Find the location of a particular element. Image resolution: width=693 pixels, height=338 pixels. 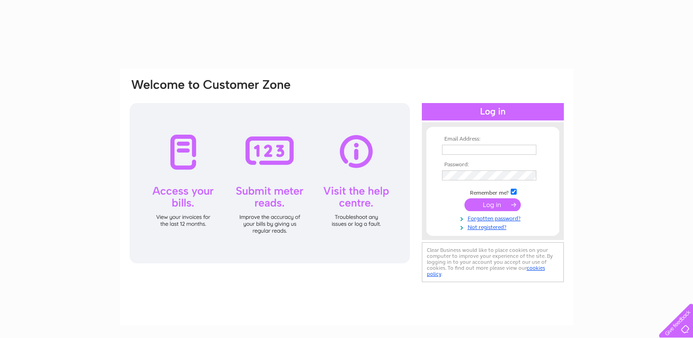

a: cookies policy is located at coordinates (486, 271).